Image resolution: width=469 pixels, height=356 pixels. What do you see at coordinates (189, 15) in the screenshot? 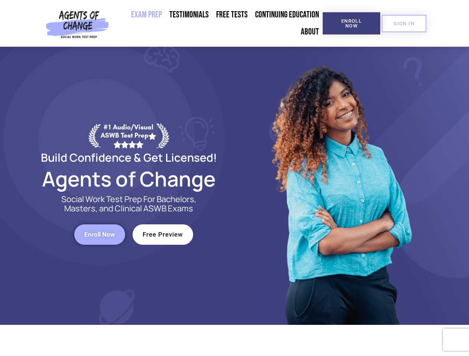
I see `a: Testimonials` at bounding box center [189, 15].